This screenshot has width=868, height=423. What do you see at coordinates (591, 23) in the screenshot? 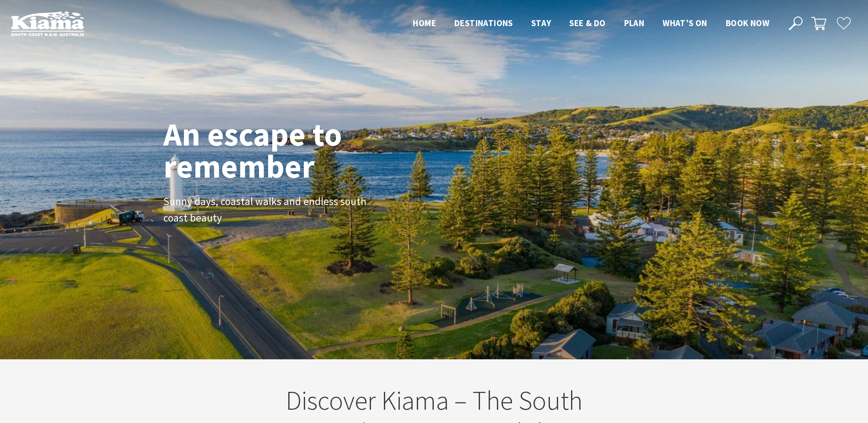
I see `nav: Main Menu` at bounding box center [591, 23].